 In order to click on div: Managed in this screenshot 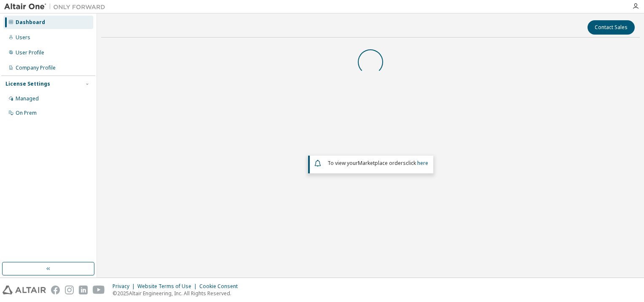, I will do `click(27, 99)`.